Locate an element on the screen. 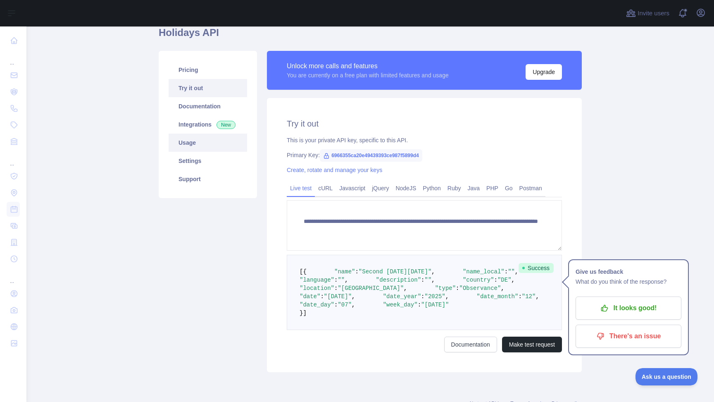  a: Python is located at coordinates (432, 188).